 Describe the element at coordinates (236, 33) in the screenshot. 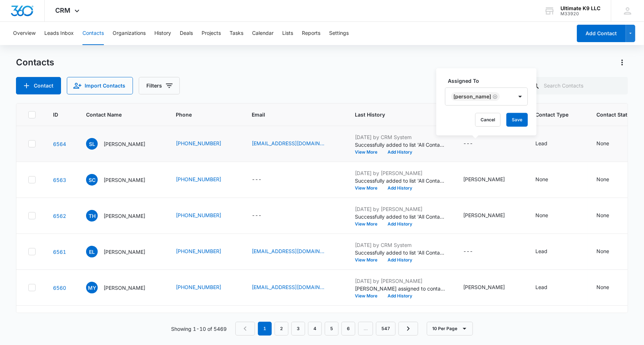

I see `button: Tasks` at that location.